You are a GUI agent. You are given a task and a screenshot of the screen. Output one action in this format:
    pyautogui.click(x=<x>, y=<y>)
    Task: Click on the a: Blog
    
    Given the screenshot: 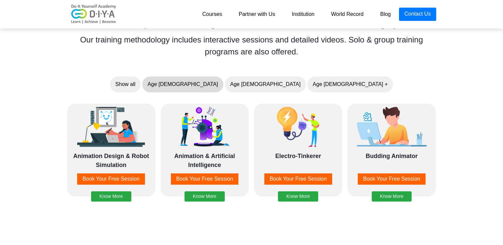 What is the action you would take?
    pyautogui.click(x=385, y=14)
    